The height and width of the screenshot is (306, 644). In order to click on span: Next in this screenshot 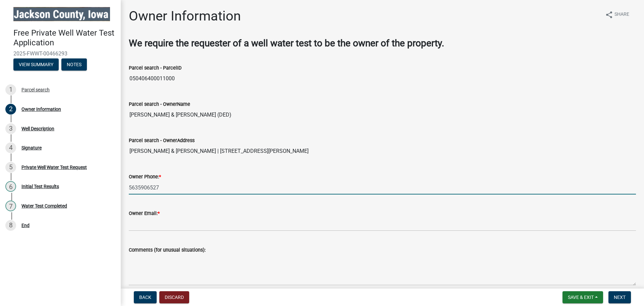, I will do `click(620, 297)`.